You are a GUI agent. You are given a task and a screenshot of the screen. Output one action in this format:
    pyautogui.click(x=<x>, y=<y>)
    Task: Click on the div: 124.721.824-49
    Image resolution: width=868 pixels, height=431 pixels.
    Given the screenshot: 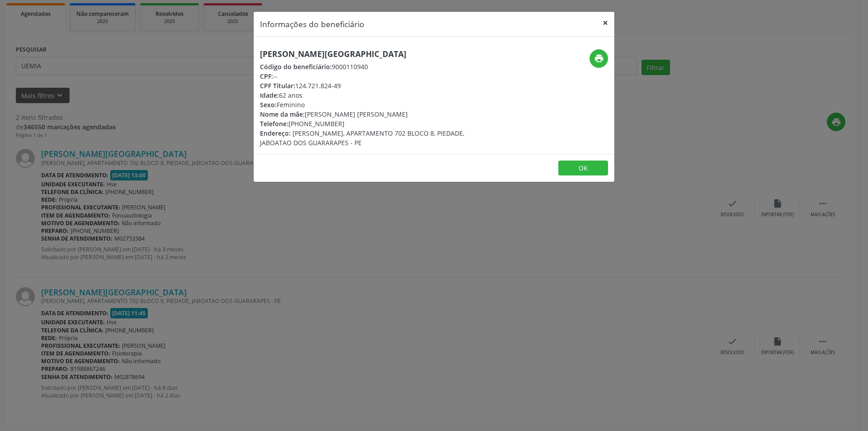 What is the action you would take?
    pyautogui.click(x=374, y=85)
    